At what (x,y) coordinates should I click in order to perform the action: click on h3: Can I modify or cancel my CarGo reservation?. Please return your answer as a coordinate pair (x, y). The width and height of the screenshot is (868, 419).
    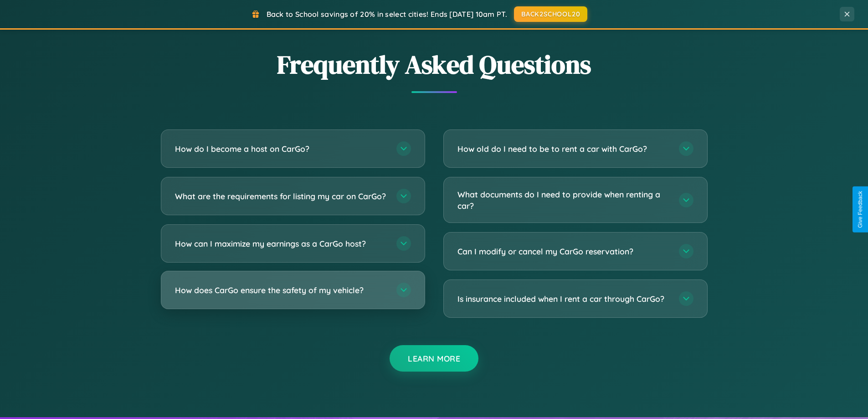
    Looking at the image, I should click on (564, 251).